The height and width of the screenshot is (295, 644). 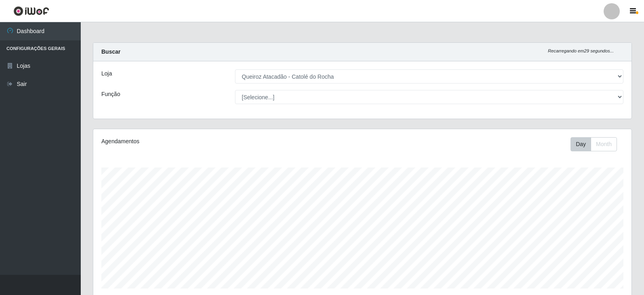 I want to click on label: Função, so click(x=111, y=94).